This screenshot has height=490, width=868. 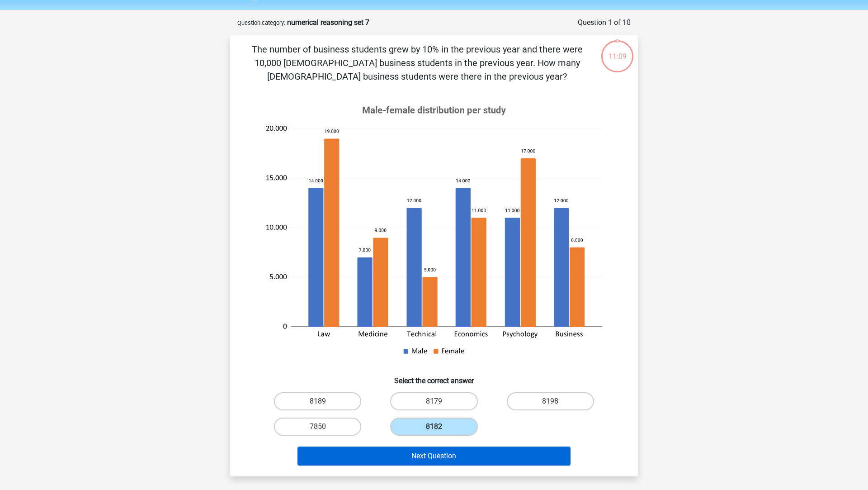 What do you see at coordinates (317, 426) in the screenshot?
I see `label: 7850` at bounding box center [317, 426].